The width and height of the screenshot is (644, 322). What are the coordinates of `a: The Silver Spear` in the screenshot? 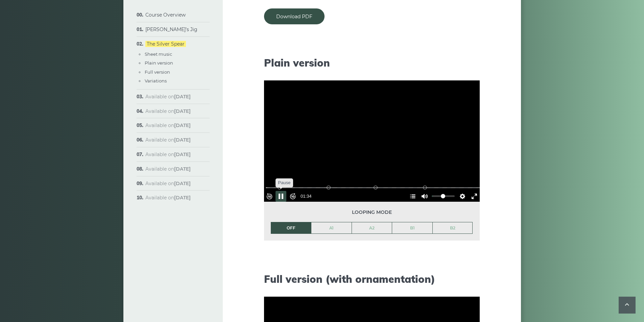 It's located at (166, 44).